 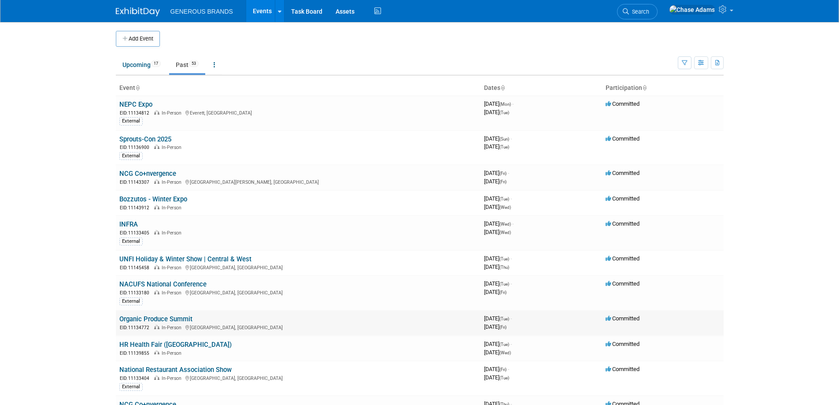 What do you see at coordinates (145, 139) in the screenshot?
I see `a: Sprouts-Con 2025` at bounding box center [145, 139].